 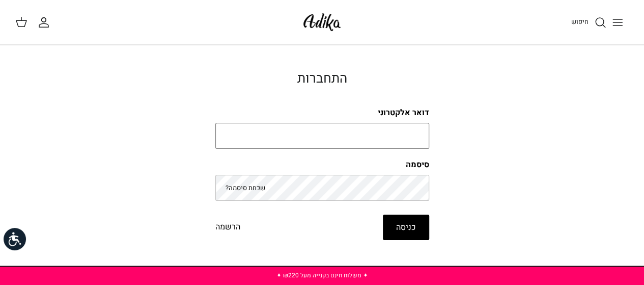 What do you see at coordinates (322, 165) in the screenshot?
I see `label: סיסמה` at bounding box center [322, 165].